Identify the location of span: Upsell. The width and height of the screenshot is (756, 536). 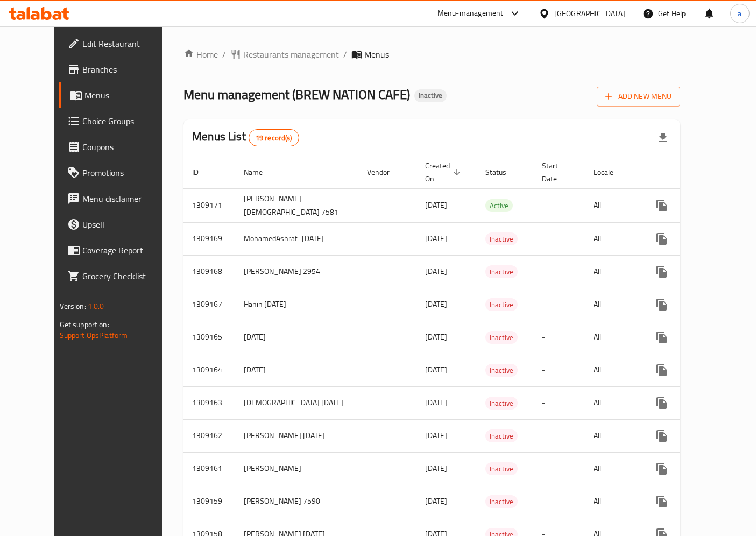
(127, 225).